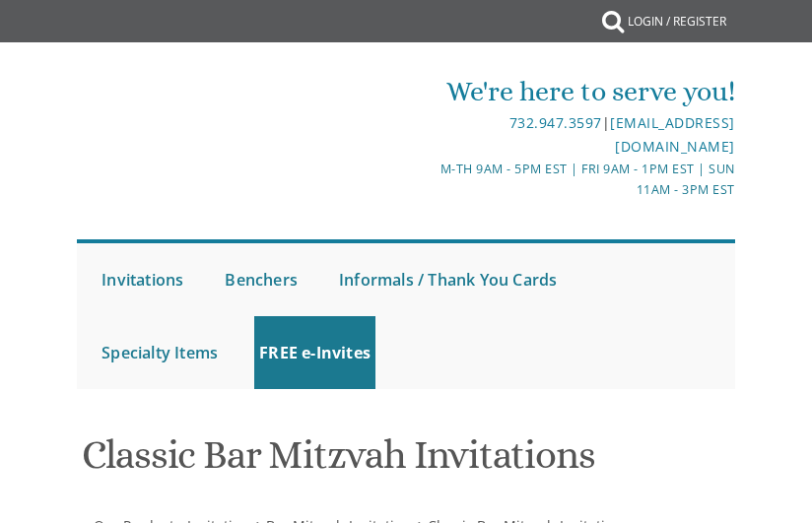 Image resolution: width=812 pixels, height=523 pixels. Describe the element at coordinates (261, 279) in the screenshot. I see `a: Benchers` at that location.